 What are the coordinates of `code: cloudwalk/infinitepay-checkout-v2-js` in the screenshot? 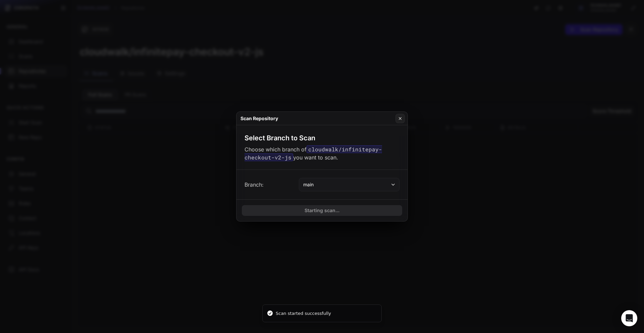 It's located at (313, 153).